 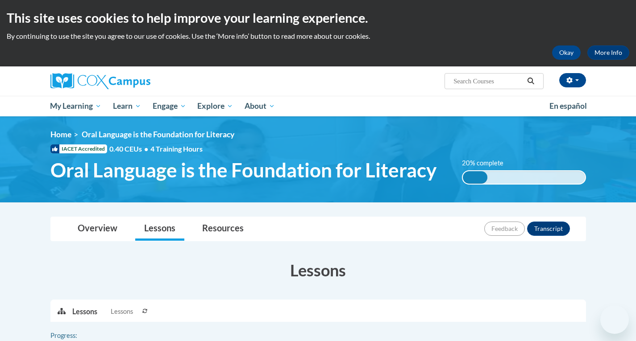 I want to click on span: My Learning, so click(x=75, y=106).